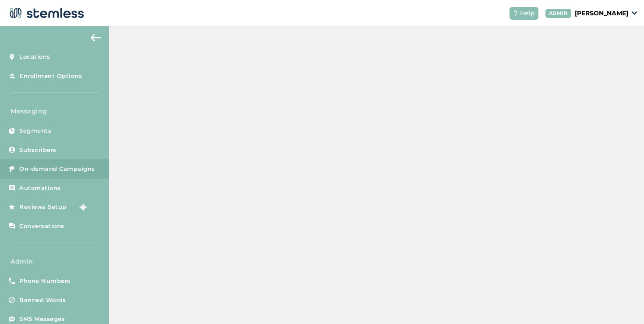 This screenshot has width=644, height=324. I want to click on span: Banned Words, so click(42, 301).